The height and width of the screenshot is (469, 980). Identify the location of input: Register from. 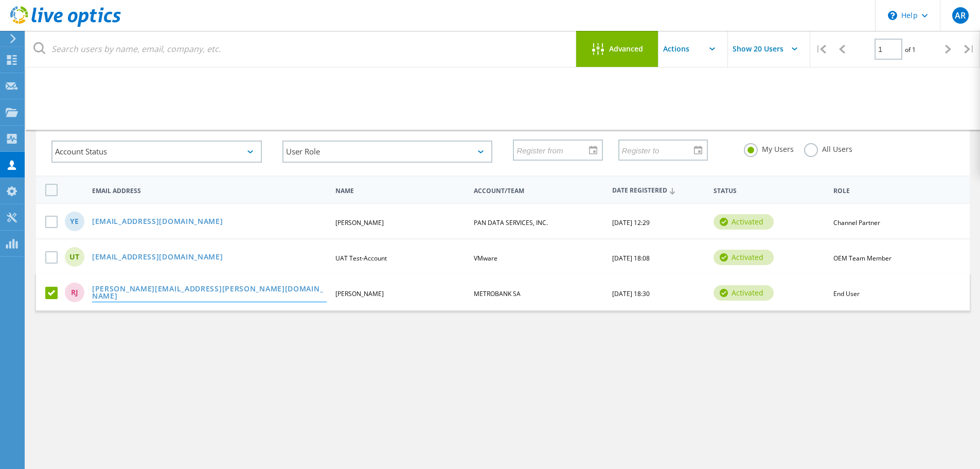
(554, 150).